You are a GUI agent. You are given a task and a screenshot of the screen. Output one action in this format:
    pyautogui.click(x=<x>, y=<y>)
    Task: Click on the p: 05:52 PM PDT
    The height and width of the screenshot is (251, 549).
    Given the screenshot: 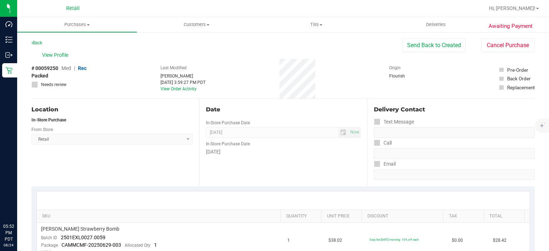 What is the action you would take?
    pyautogui.click(x=9, y=233)
    